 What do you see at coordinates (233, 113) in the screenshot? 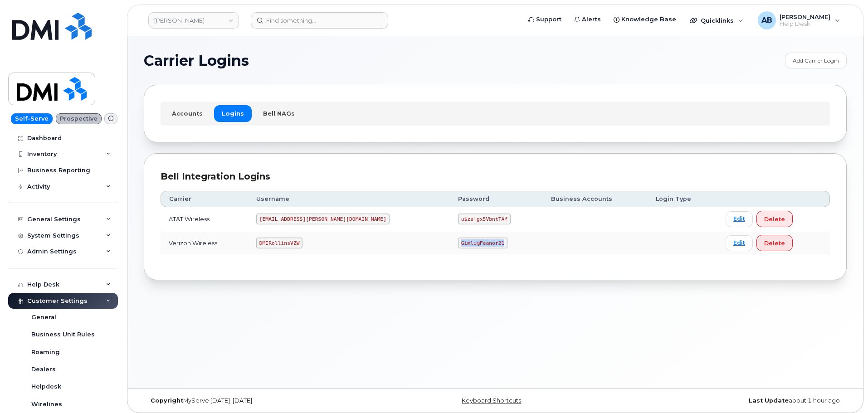
I see `a: Logins` at bounding box center [233, 113].